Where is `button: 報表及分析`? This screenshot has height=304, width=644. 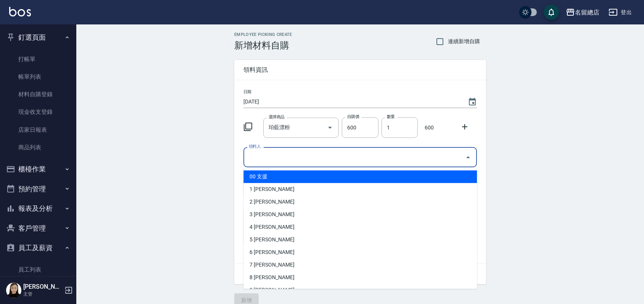 button: 報表及分析 is located at coordinates (38, 209).